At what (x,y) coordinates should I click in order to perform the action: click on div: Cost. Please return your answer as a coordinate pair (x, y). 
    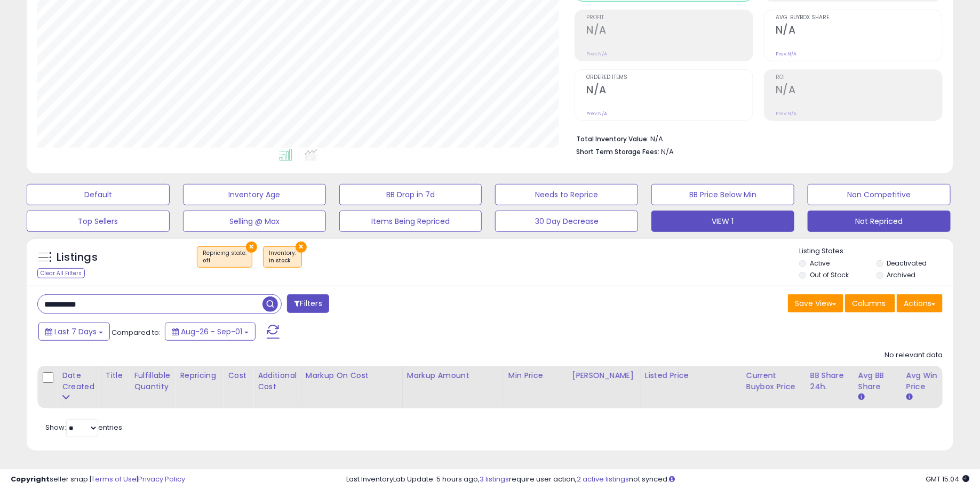
    Looking at the image, I should click on (238, 375).